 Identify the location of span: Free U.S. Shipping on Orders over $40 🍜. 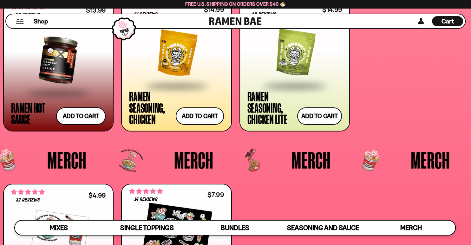
(235, 4).